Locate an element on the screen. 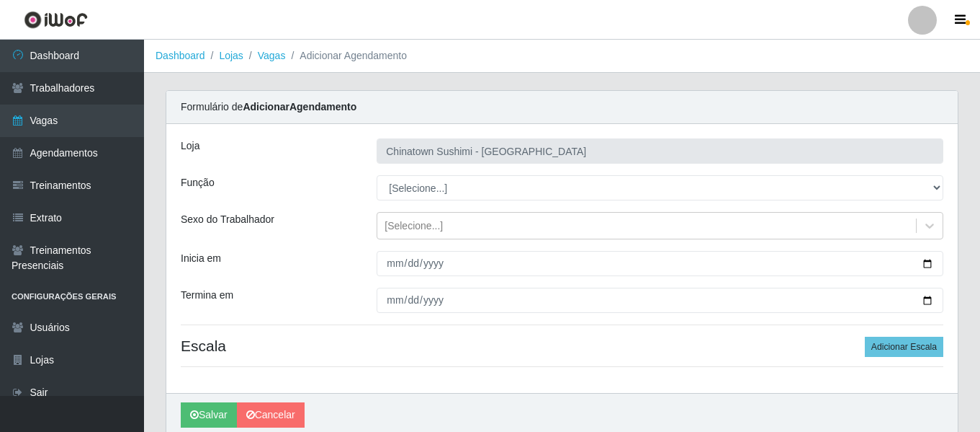 Image resolution: width=980 pixels, height=432 pixels. label: Sexo do Trabalhador is located at coordinates (228, 219).